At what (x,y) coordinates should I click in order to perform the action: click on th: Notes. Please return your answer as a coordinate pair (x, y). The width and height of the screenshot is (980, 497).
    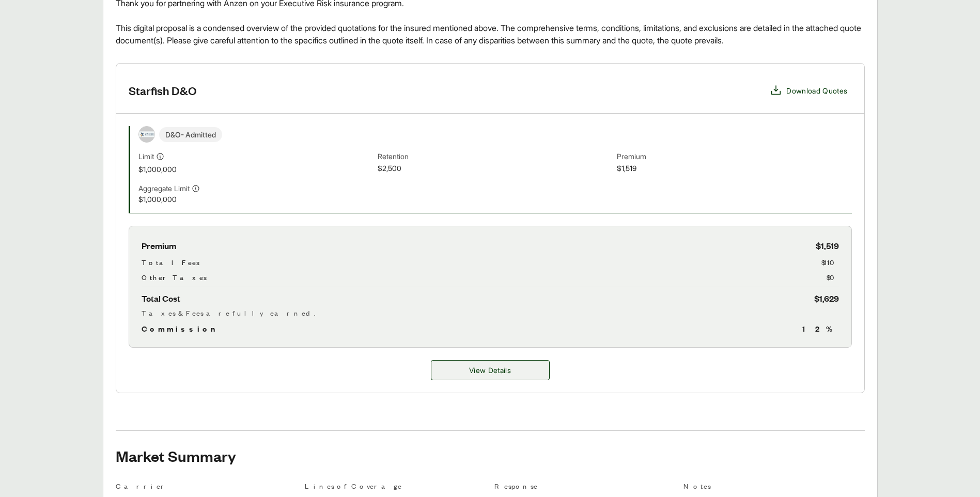
    Looking at the image, I should click on (774, 487).